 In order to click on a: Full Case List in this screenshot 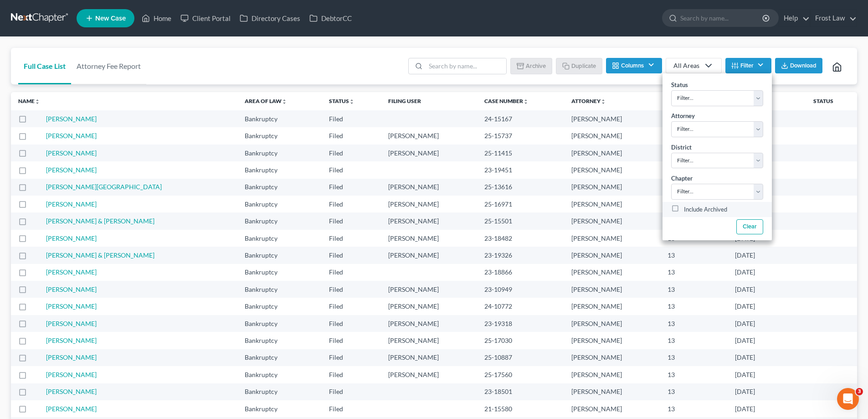, I will do `click(44, 66)`.